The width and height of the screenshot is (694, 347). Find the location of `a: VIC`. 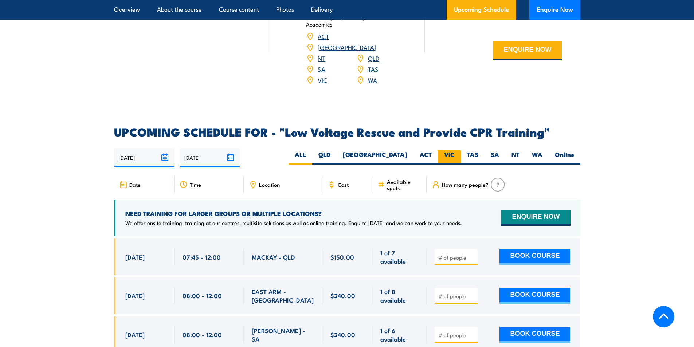

a: VIC is located at coordinates (323, 80).